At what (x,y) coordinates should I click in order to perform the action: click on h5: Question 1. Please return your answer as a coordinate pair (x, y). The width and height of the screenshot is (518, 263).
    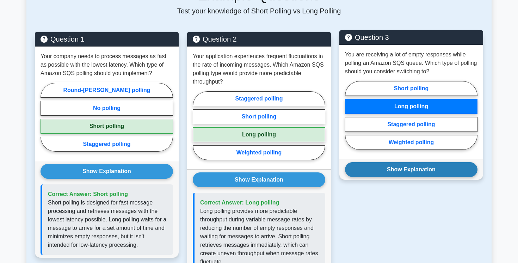
    Looking at the image, I should click on (107, 39).